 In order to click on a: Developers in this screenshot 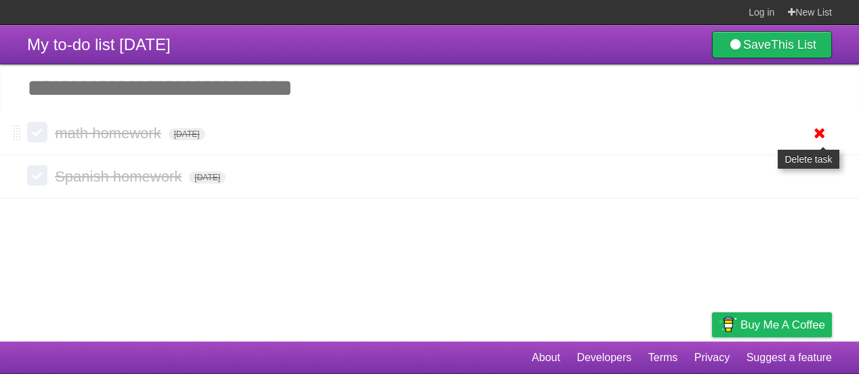, I will do `click(604, 358)`.